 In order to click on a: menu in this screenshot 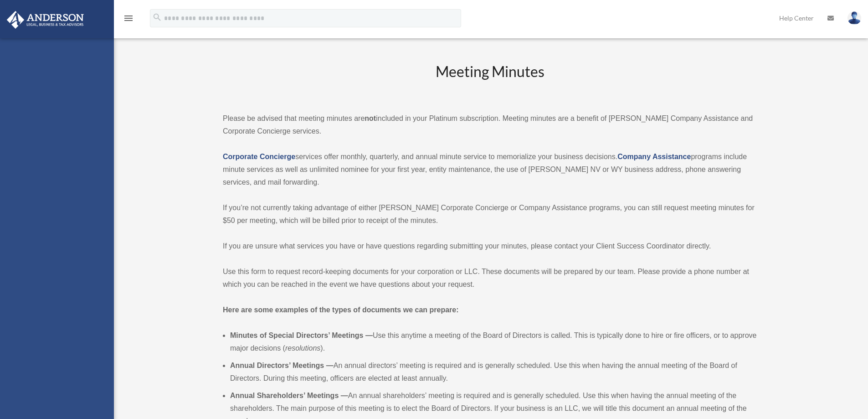, I will do `click(129, 19)`.